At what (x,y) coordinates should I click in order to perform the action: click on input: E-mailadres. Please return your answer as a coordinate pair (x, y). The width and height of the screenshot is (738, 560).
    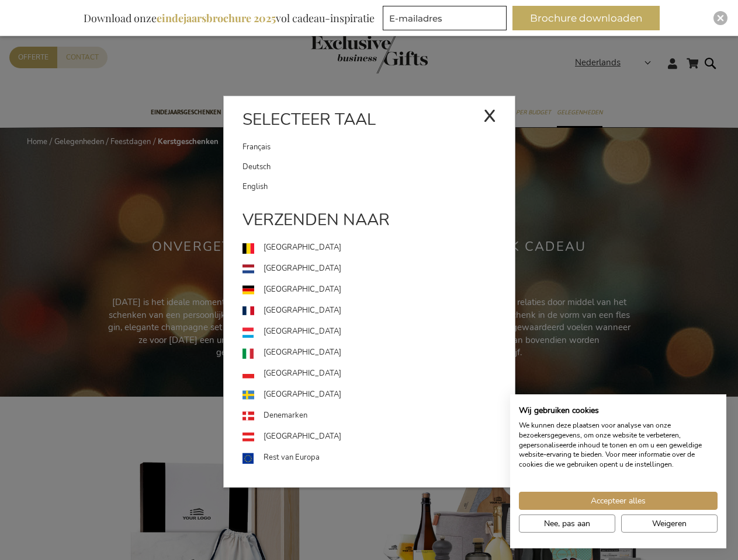
    Looking at the image, I should click on (445, 18).